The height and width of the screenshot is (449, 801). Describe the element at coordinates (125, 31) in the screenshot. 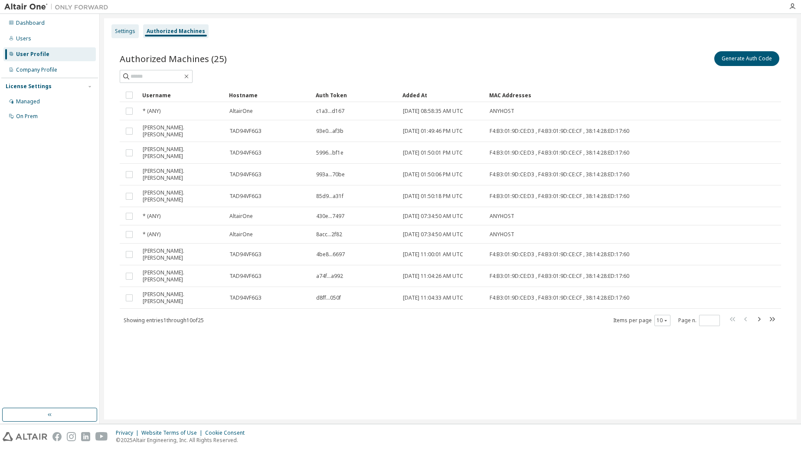

I see `div: Settings` at that location.